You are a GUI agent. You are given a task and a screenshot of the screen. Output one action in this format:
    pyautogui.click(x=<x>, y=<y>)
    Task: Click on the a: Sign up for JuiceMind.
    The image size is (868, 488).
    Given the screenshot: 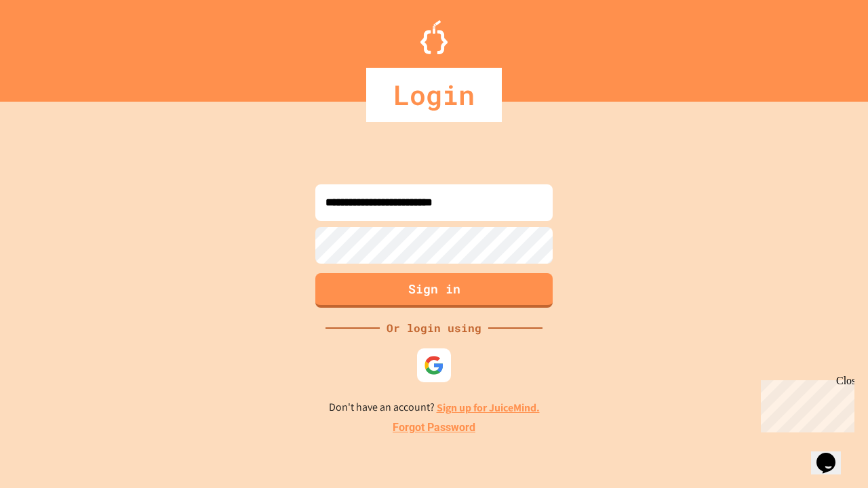 What is the action you would take?
    pyautogui.click(x=488, y=408)
    